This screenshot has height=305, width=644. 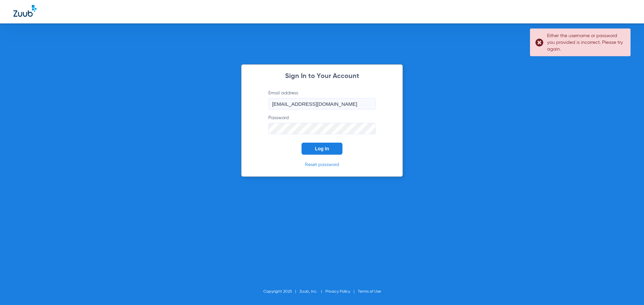 What do you see at coordinates (338, 292) in the screenshot?
I see `a: Privacy Policy` at bounding box center [338, 292].